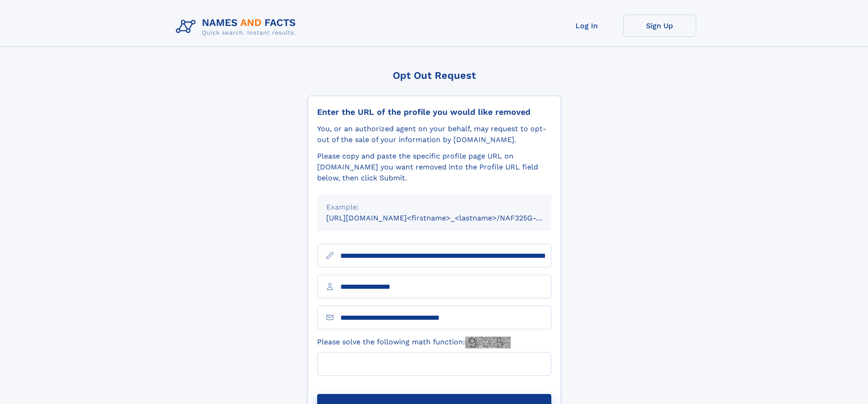 The height and width of the screenshot is (404, 868). Describe the element at coordinates (238, 27) in the screenshot. I see `img: Logo Names and Facts` at that location.